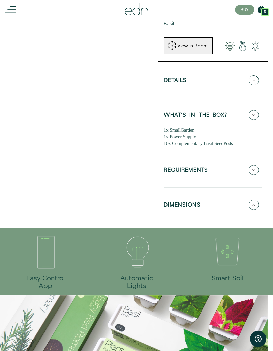 The width and height of the screenshot is (273, 351). What do you see at coordinates (178, 17) in the screenshot?
I see `u: Variety Set` at bounding box center [178, 17].